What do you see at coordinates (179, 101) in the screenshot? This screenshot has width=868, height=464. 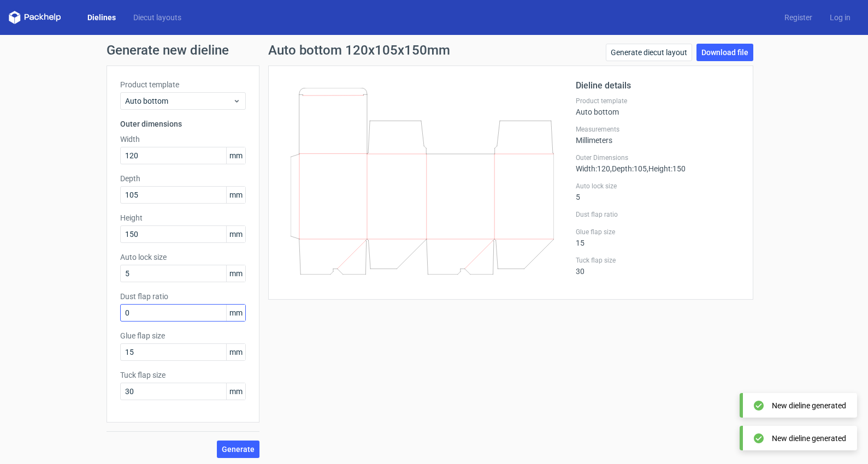 I see `span: Auto bottom` at bounding box center [179, 101].